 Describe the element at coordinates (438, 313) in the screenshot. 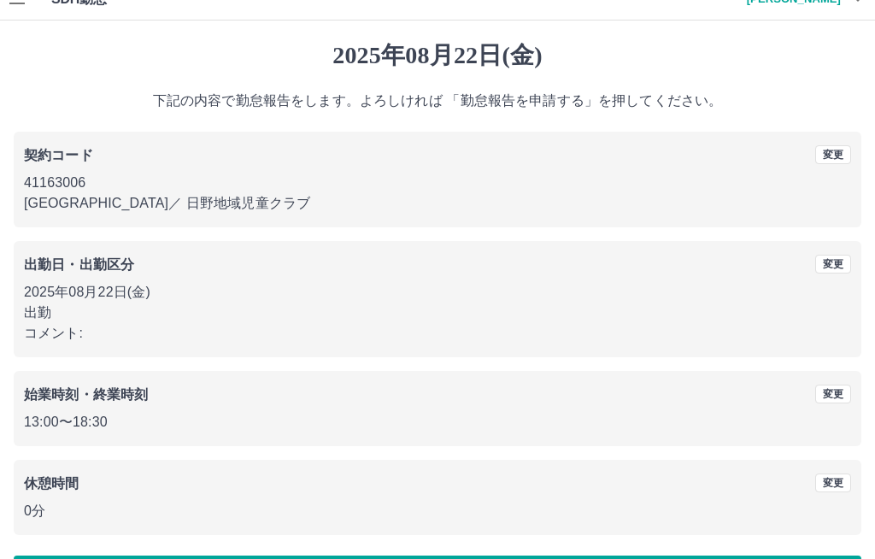

I see `p: 出勤` at that location.